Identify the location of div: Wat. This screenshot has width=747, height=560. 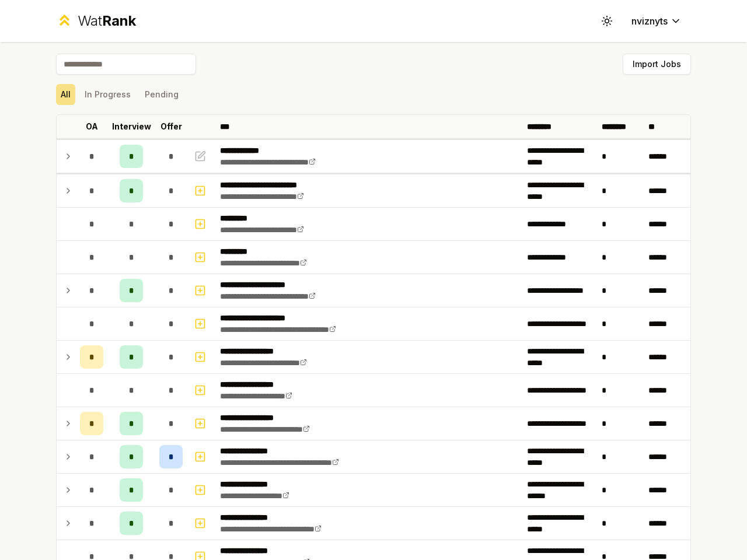
(107, 21).